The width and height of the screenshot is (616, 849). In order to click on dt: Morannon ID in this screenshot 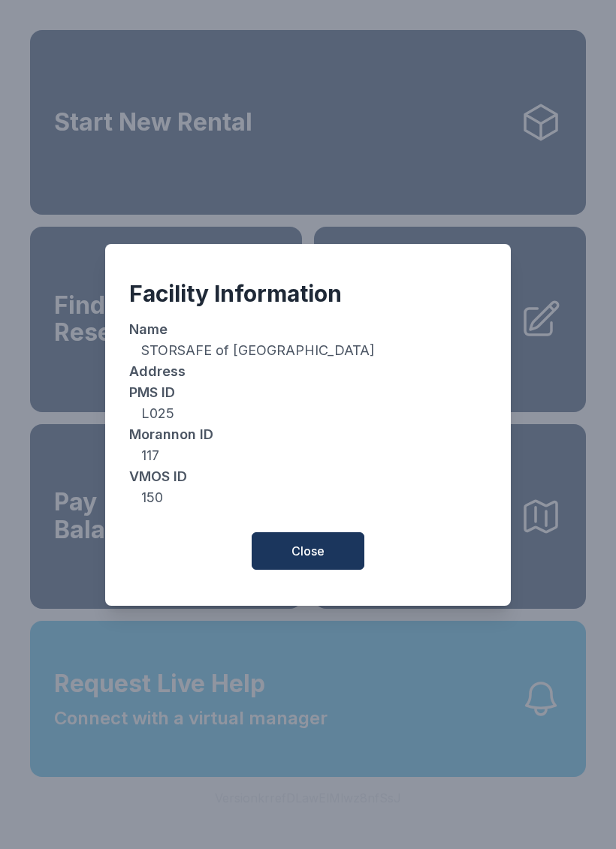, I will do `click(308, 434)`.